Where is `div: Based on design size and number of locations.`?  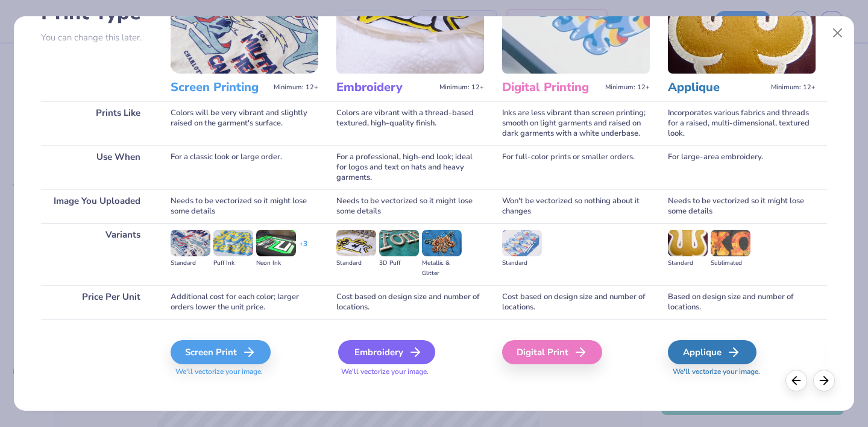 div: Based on design size and number of locations. is located at coordinates (741, 302).